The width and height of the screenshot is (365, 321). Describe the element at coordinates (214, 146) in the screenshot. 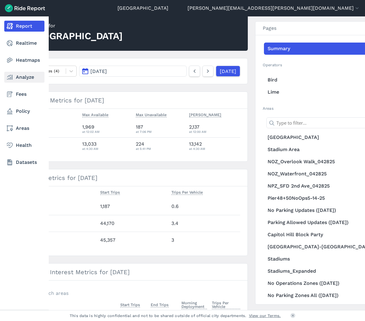

I see `div: 13,142` at that location.